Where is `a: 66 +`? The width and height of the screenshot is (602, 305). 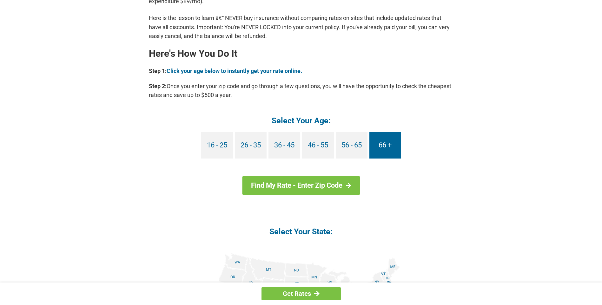
a: 66 + is located at coordinates (385, 145).